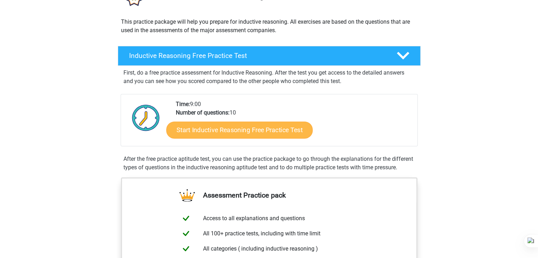 This screenshot has width=538, height=258. Describe the element at coordinates (269, 26) in the screenshot. I see `p: This practice package will help you prepare for inductive reasoning. All exercises are based on t...` at that location.